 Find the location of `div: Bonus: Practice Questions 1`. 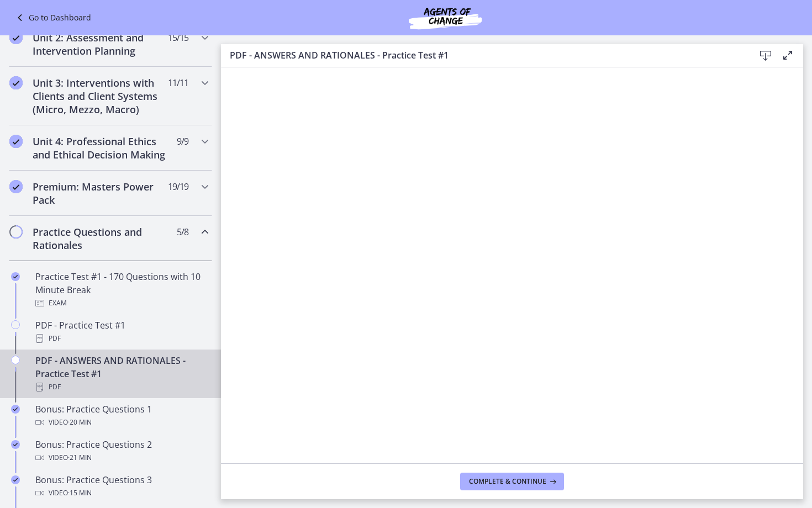

div: Bonus: Practice Questions 1 is located at coordinates (122, 416).